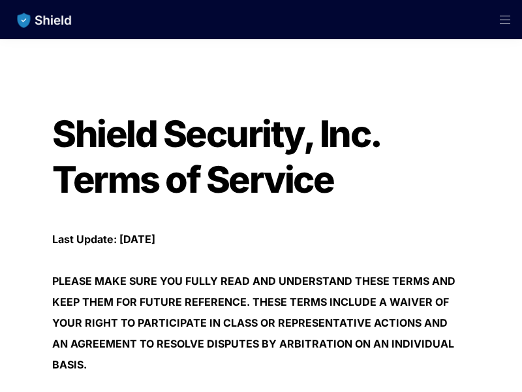 The width and height of the screenshot is (522, 392). What do you see at coordinates (254, 281) in the screenshot?
I see `strong: PLEASE MAKE SURE YOU FULLY READ AND UNDERSTAND THESE TERMS AND` at bounding box center [254, 281].